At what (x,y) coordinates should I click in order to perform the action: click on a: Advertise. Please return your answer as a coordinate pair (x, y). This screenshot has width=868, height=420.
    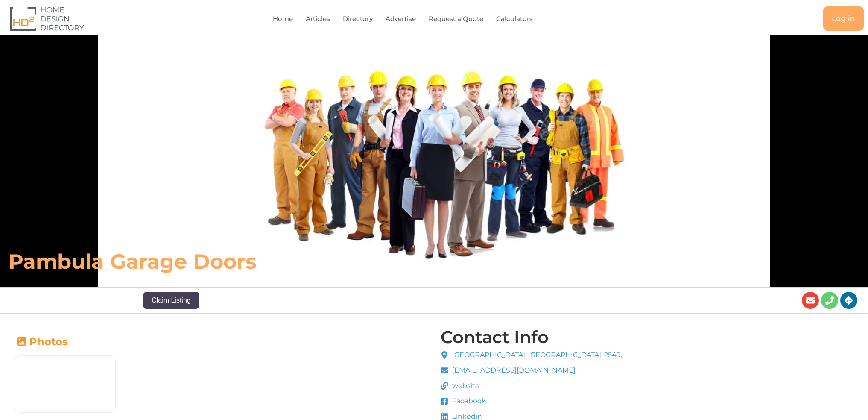
    Looking at the image, I should click on (401, 19).